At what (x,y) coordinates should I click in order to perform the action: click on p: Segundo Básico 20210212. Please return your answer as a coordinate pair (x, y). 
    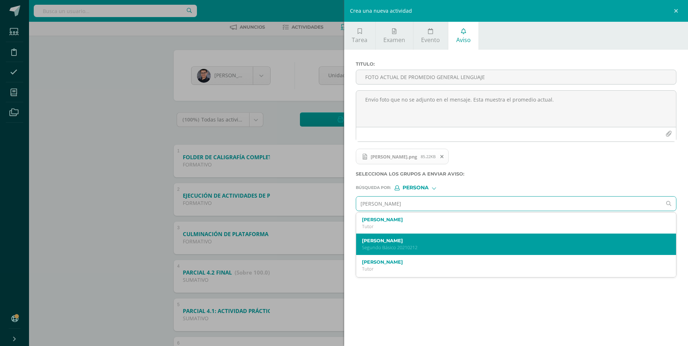
    Looking at the image, I should click on (509, 247).